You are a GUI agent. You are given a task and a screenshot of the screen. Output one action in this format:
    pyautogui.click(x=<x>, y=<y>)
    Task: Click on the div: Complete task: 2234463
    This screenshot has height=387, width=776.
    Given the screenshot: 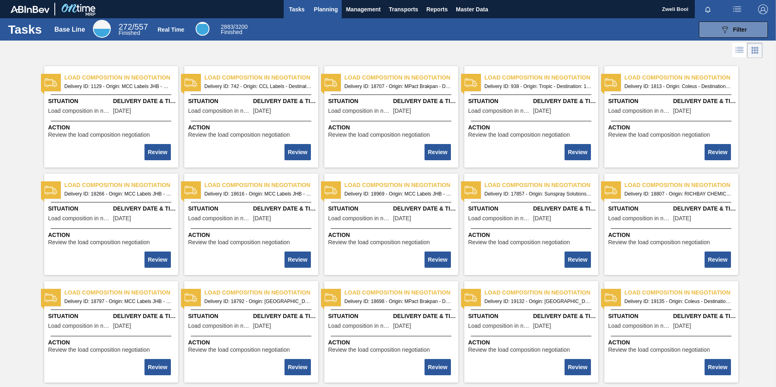 What is the action you would take?
    pyautogui.click(x=719, y=260)
    